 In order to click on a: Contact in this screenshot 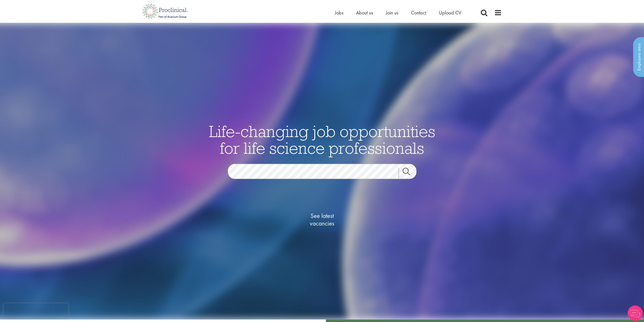, I will do `click(418, 13)`.